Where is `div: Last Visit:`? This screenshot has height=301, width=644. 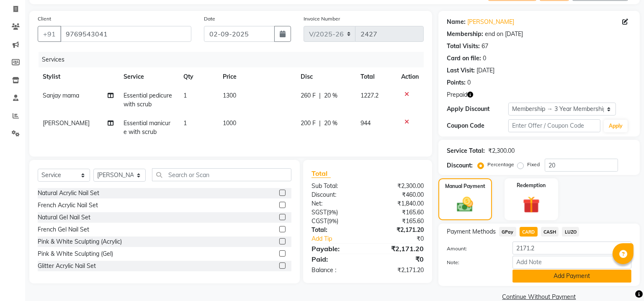
div: Last Visit: is located at coordinates (460, 70).